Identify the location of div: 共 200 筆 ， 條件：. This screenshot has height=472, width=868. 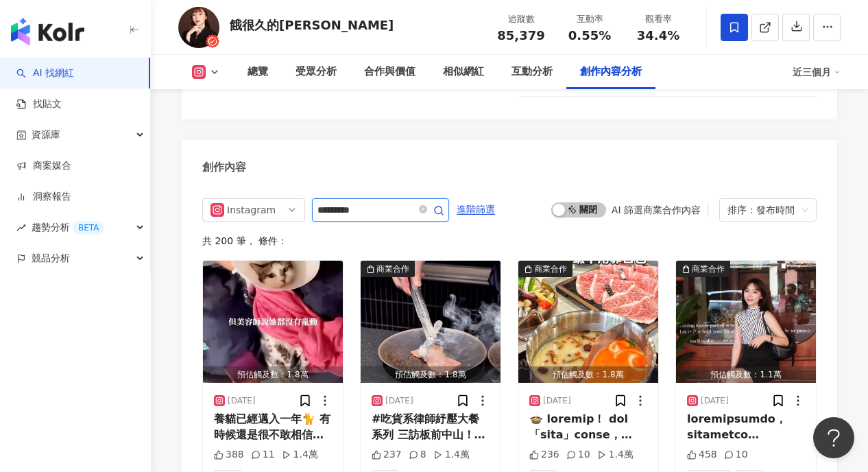
(509, 241).